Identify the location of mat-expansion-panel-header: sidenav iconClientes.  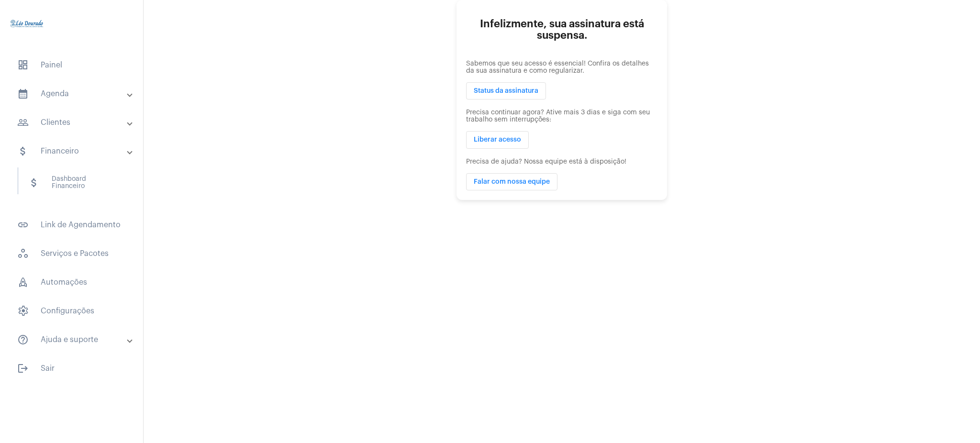
(74, 122).